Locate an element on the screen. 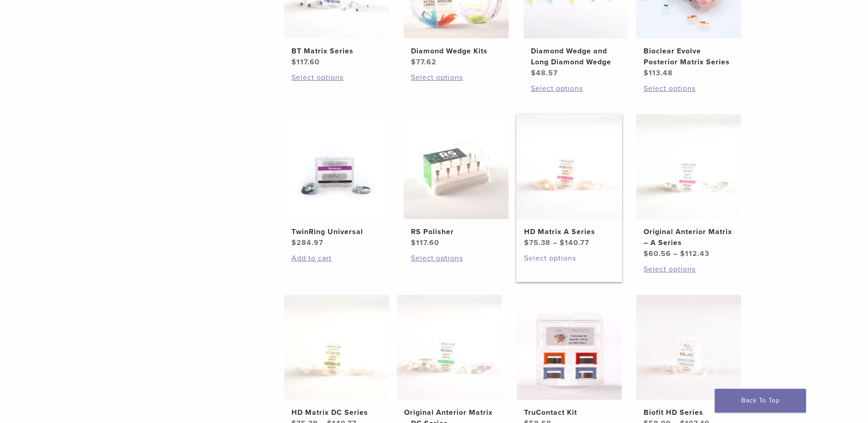 The height and width of the screenshot is (423, 868). img: RS Polisher is located at coordinates (456, 166).